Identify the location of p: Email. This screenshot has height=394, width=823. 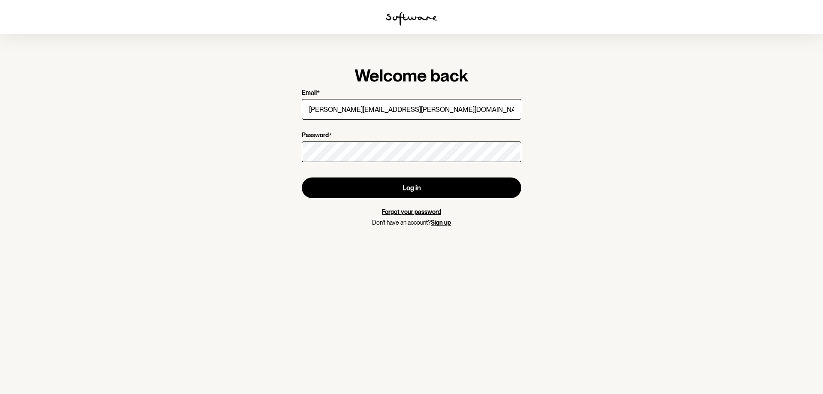
(309, 93).